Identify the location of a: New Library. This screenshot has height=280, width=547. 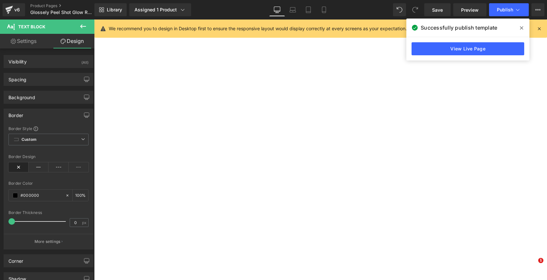
(110, 10).